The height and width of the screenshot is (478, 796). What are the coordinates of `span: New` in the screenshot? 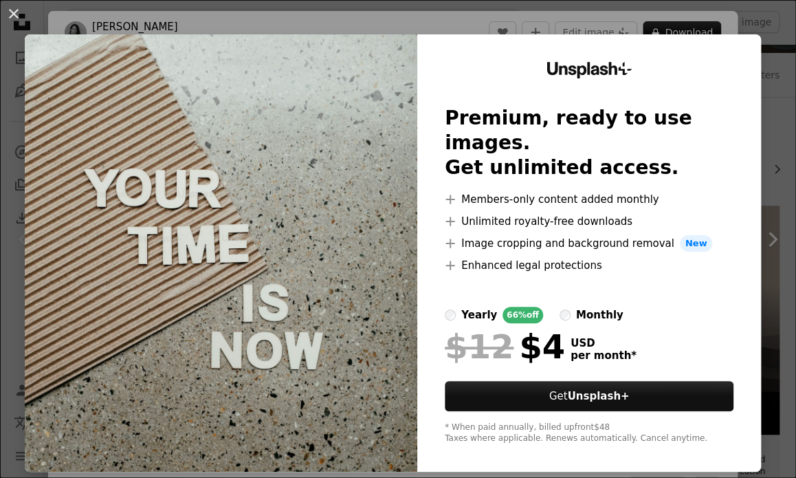 It's located at (696, 243).